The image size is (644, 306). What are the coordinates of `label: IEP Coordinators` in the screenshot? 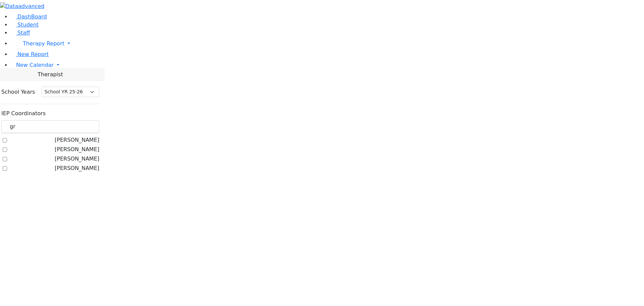 It's located at (23, 114).